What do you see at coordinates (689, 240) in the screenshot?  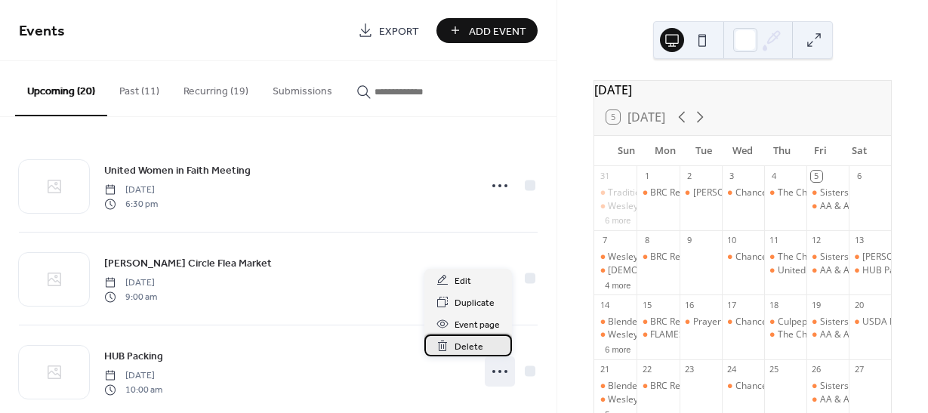 I see `div: 9` at bounding box center [689, 240].